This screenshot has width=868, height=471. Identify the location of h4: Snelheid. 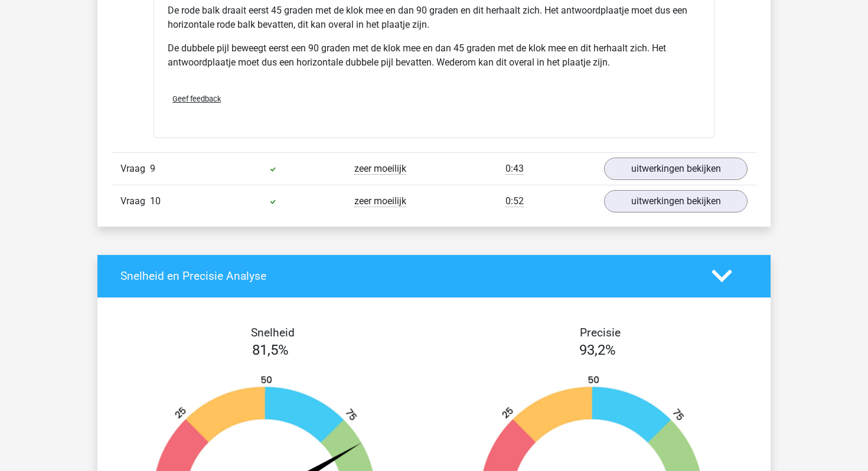
(273, 333).